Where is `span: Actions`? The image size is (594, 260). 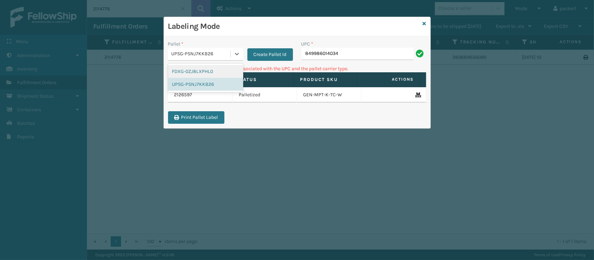 span: Actions is located at coordinates (389, 79).